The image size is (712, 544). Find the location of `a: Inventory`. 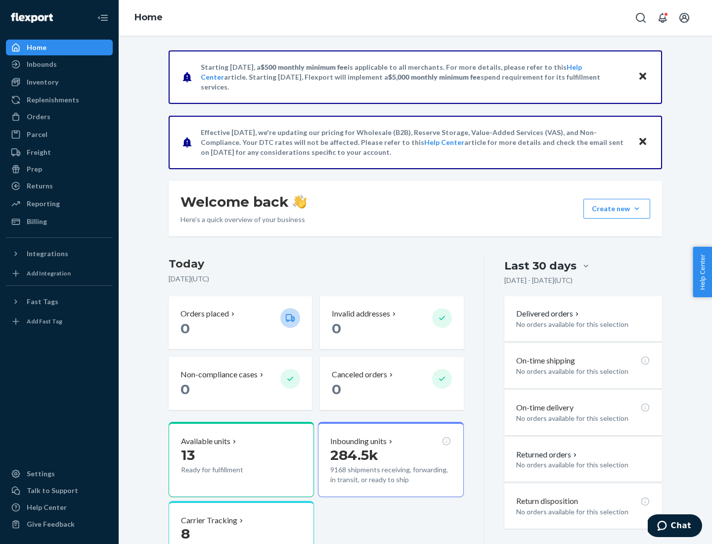

a: Inventory is located at coordinates (59, 82).